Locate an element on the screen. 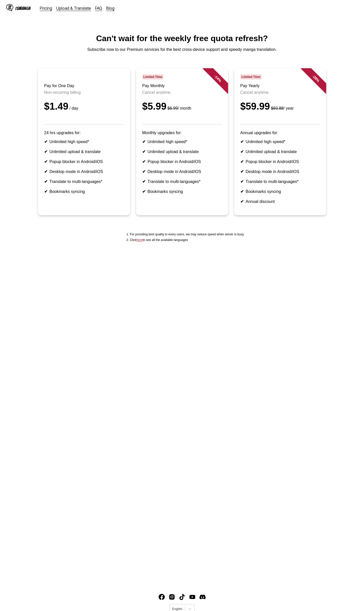 The image size is (364, 611). p: Non-recurring billing is located at coordinates (84, 93).